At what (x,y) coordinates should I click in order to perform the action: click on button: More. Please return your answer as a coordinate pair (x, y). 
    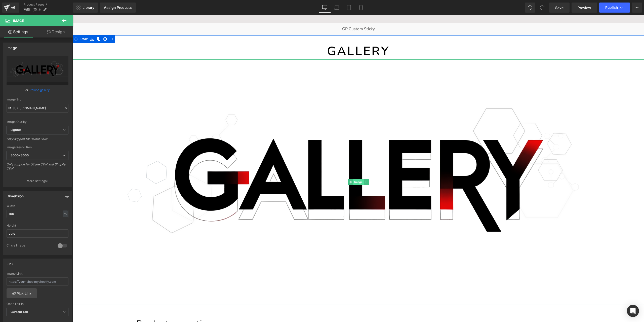
    Looking at the image, I should click on (637, 7).